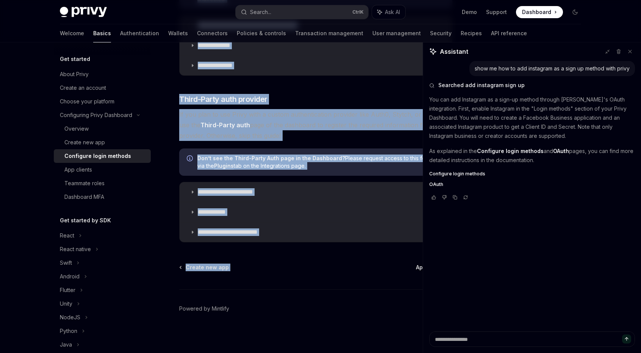 Image resolution: width=641 pixels, height=353 pixels. What do you see at coordinates (102, 129) in the screenshot?
I see `a: Overview` at bounding box center [102, 129].